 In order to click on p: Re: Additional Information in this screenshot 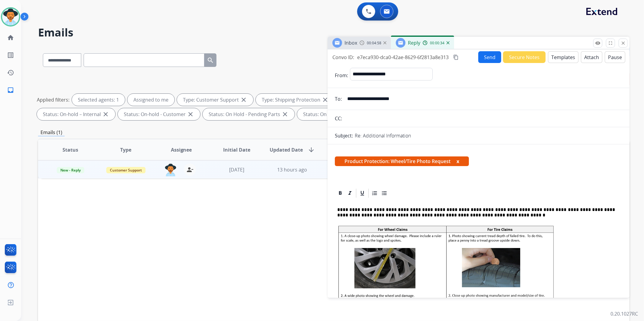, I will do `click(383, 135)`.